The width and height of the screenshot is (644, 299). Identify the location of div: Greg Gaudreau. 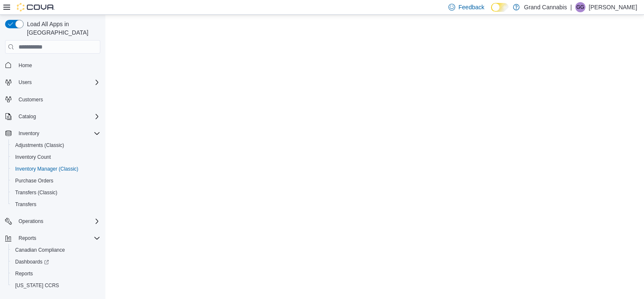
(581, 7).